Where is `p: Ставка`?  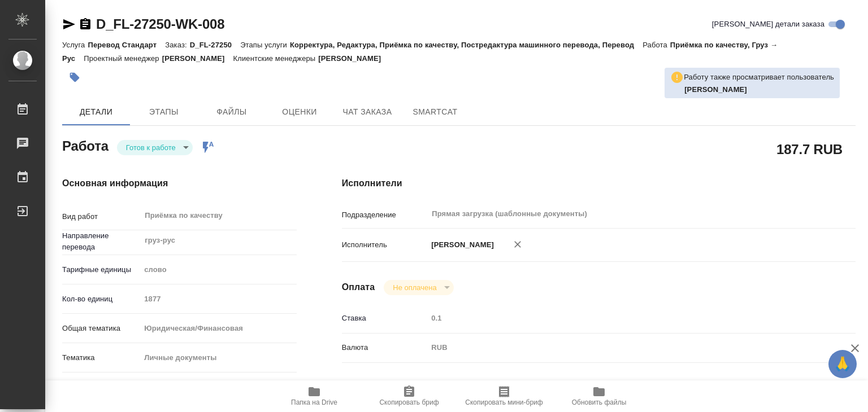
p: Ставка is located at coordinates (384, 318).